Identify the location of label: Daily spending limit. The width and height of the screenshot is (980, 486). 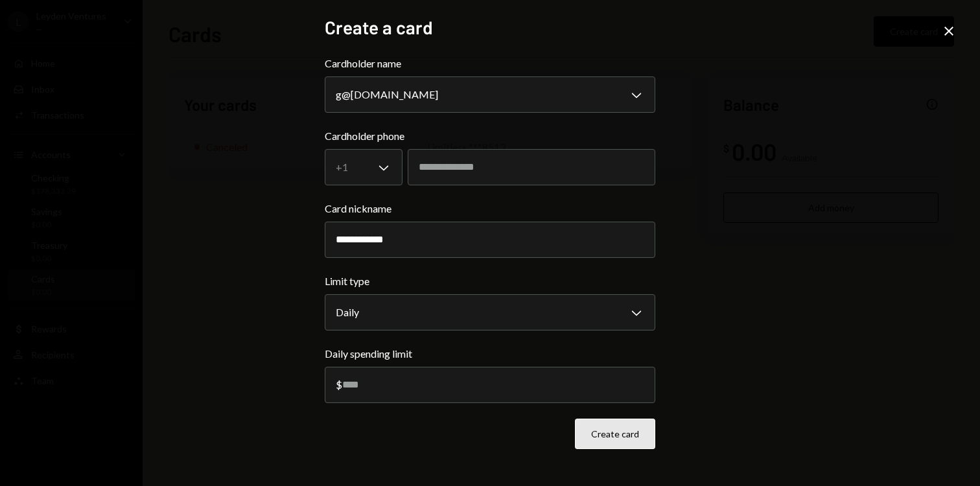
(490, 354).